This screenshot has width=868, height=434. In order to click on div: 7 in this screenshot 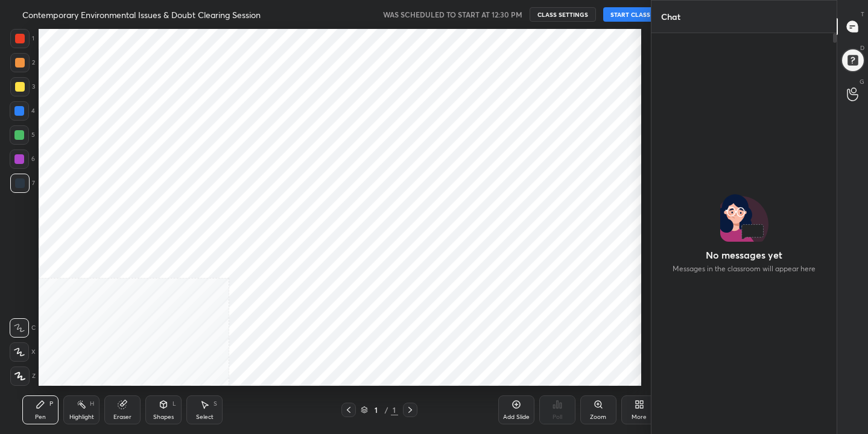, I will do `click(23, 183)`.